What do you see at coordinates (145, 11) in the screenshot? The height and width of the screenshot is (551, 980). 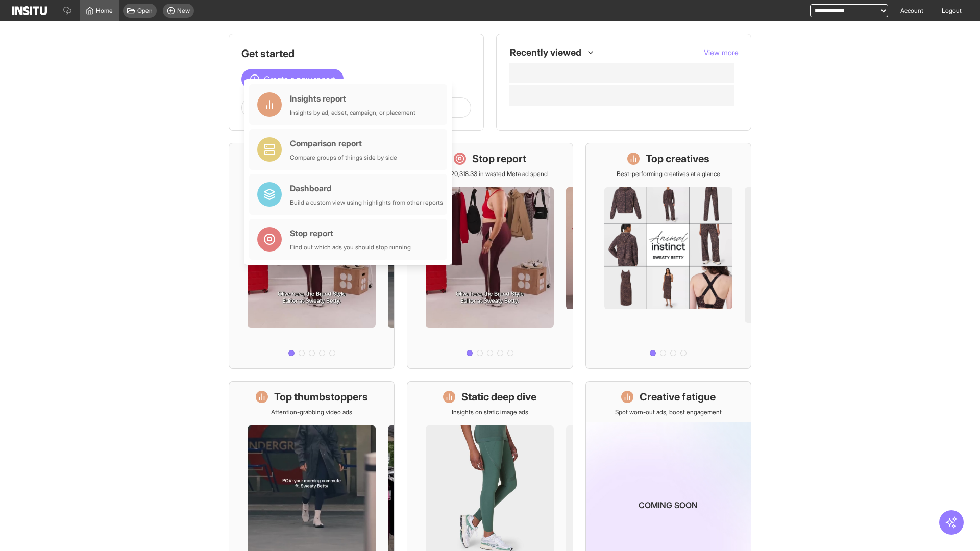 I see `span: Open` at bounding box center [145, 11].